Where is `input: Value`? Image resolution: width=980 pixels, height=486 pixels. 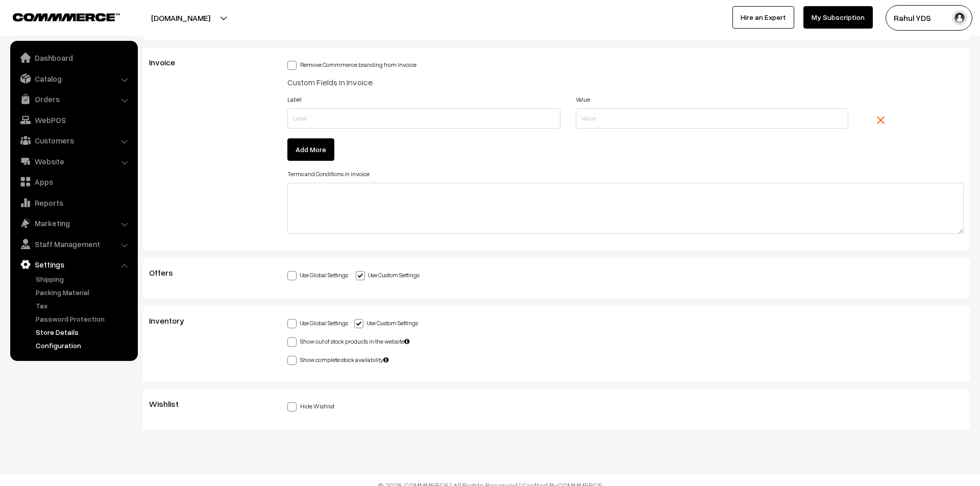 input: Value is located at coordinates (712, 119).